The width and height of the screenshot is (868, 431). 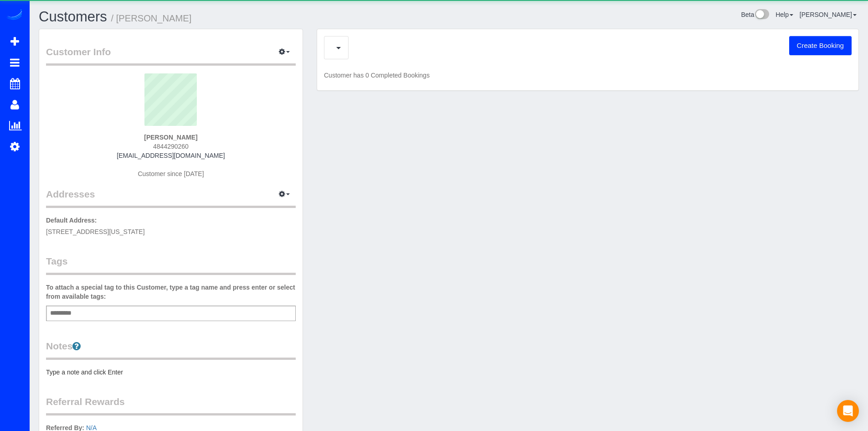 I want to click on pre: Type a note and click Enter, so click(x=171, y=372).